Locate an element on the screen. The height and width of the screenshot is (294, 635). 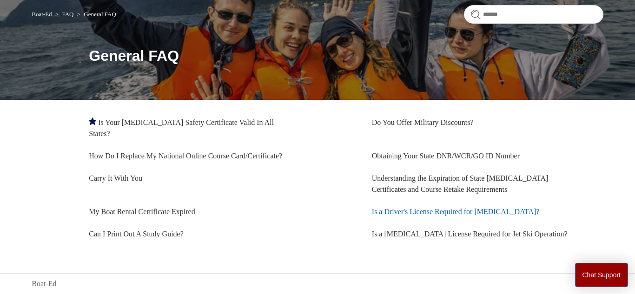
a: Do You Offer Military Discounts? is located at coordinates (423, 122).